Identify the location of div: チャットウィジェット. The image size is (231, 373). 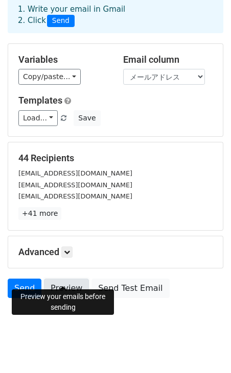
(205, 349).